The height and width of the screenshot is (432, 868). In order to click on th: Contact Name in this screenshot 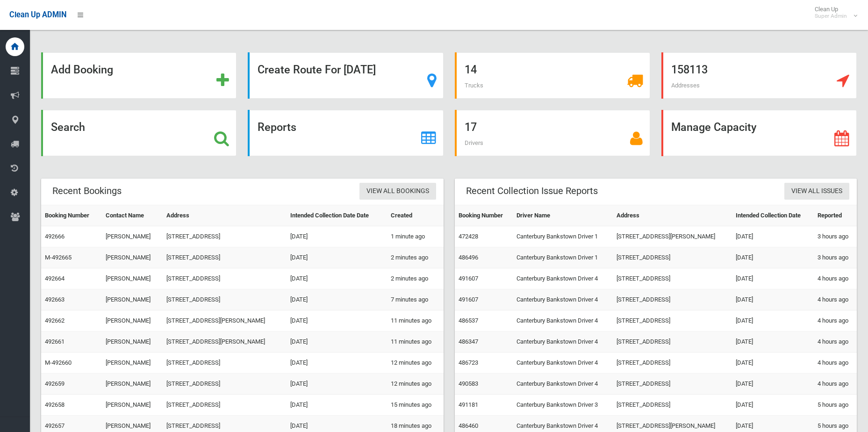, I will do `click(132, 216)`.